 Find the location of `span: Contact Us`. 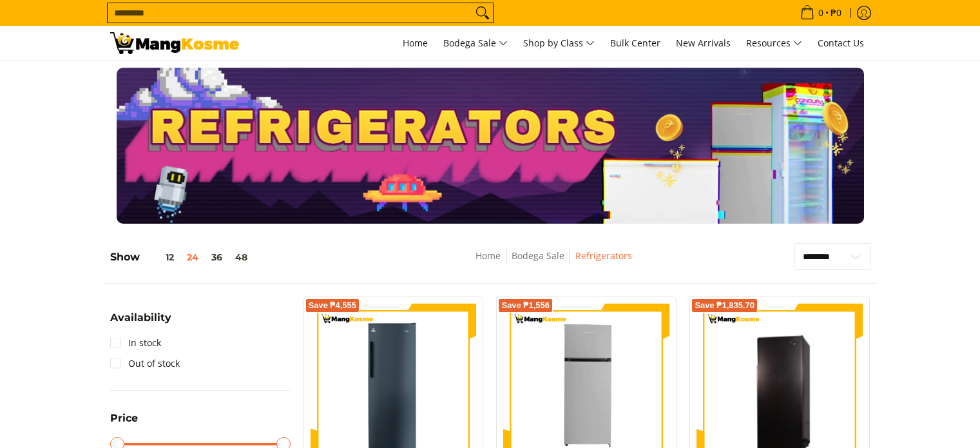

span: Contact Us is located at coordinates (840, 42).